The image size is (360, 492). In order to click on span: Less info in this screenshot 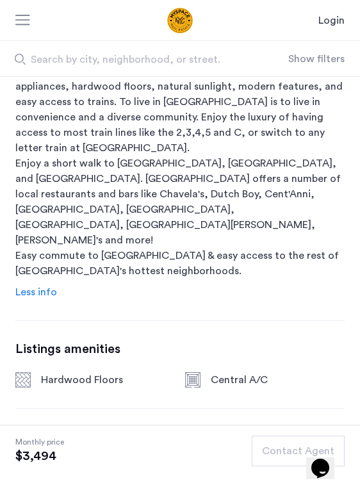, I will do `click(36, 292)`.